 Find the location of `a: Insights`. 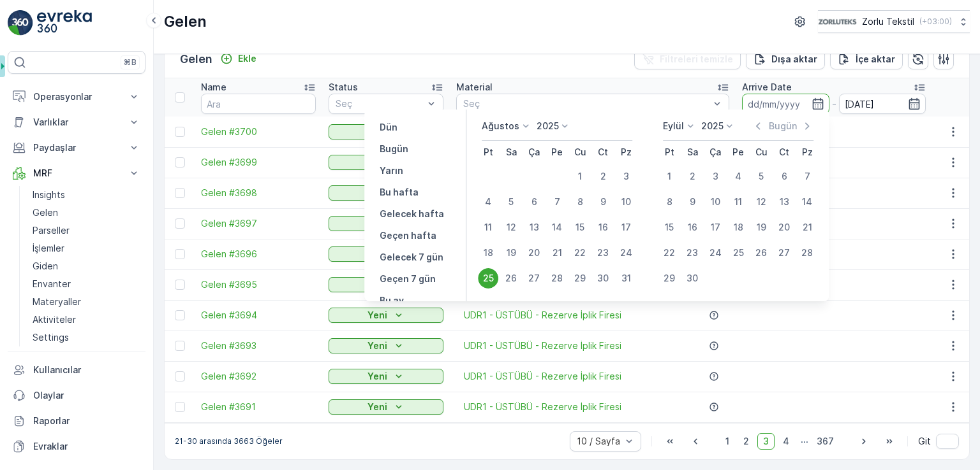

a: Insights is located at coordinates (86, 195).